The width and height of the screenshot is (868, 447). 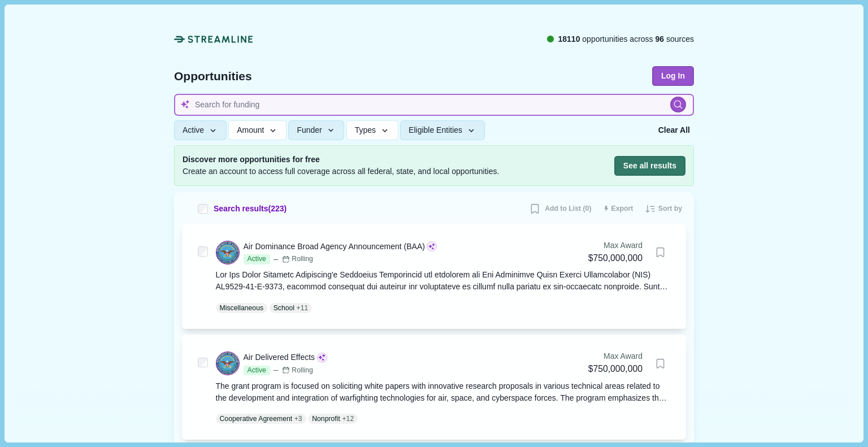 What do you see at coordinates (309, 131) in the screenshot?
I see `span: Funder` at bounding box center [309, 131].